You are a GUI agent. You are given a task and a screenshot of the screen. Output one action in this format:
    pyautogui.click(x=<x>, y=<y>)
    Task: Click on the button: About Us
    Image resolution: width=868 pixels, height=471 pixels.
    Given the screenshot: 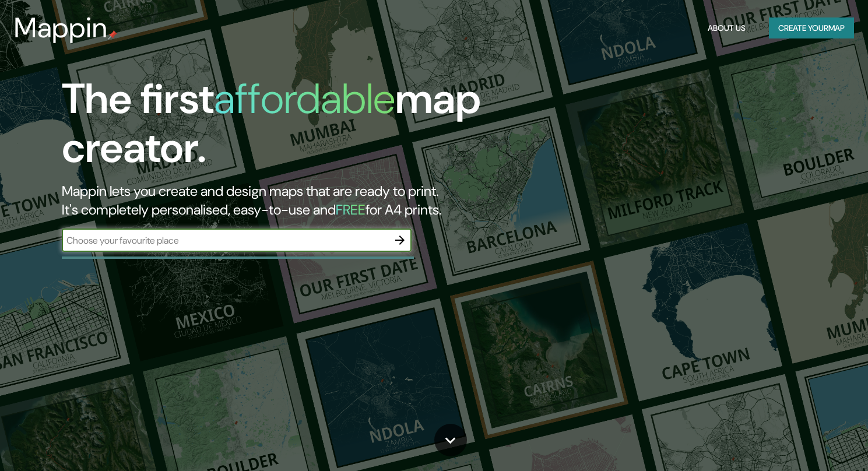 What is the action you would take?
    pyautogui.click(x=726, y=28)
    